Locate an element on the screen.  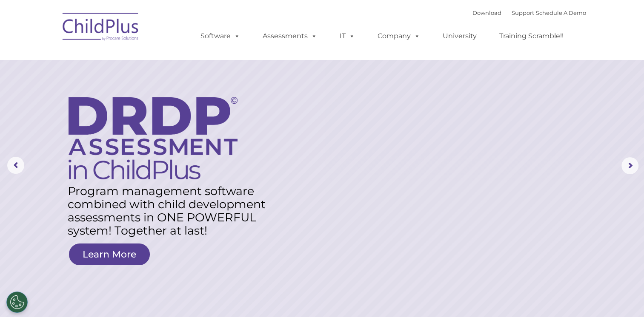
a: Support is located at coordinates (523, 13).